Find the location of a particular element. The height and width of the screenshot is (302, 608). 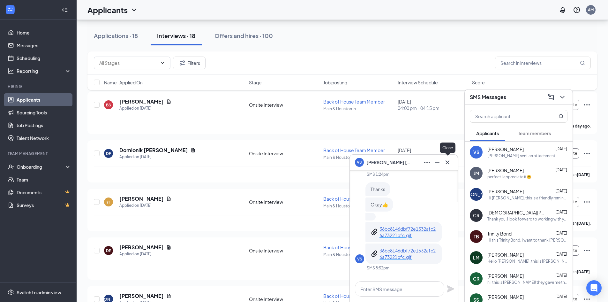

div: DF is located at coordinates (109, 153).